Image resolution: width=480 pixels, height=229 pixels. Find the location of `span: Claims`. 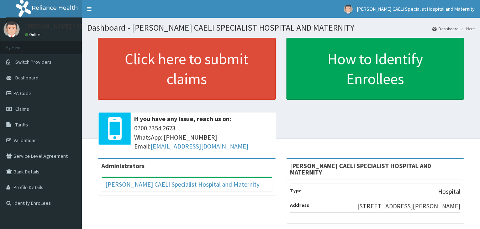

span: Claims is located at coordinates (22, 109).